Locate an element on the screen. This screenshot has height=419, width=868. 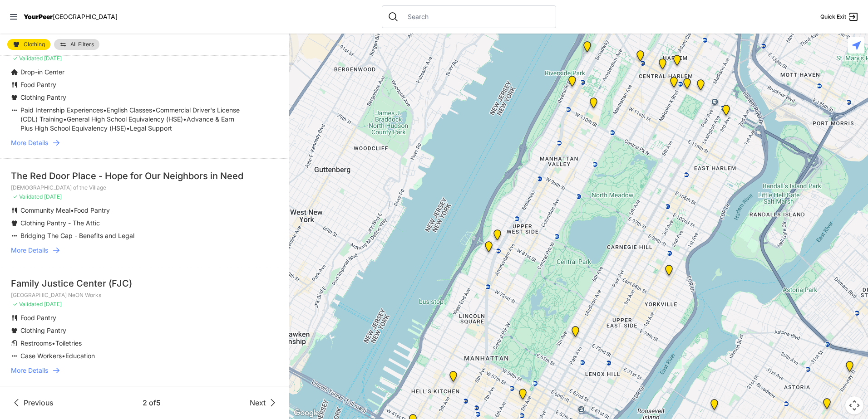
span: YourPeer is located at coordinates (38, 17).